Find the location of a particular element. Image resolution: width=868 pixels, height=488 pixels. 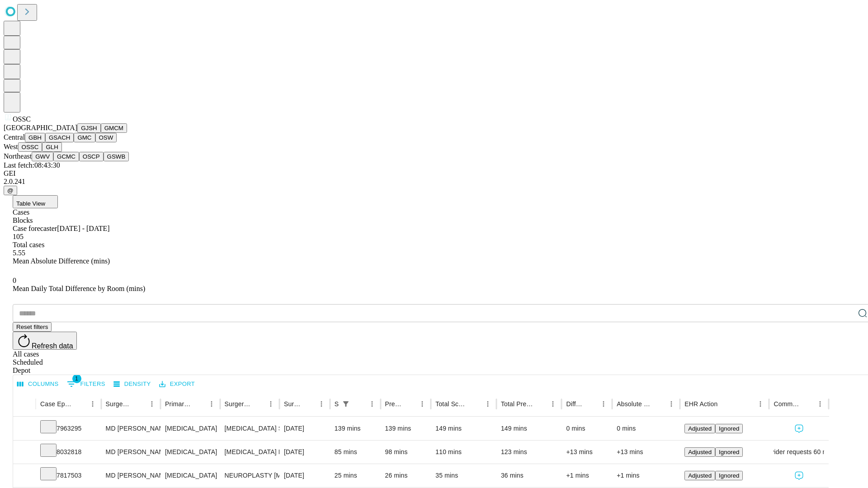

div: 2.0.241 is located at coordinates (434, 182).